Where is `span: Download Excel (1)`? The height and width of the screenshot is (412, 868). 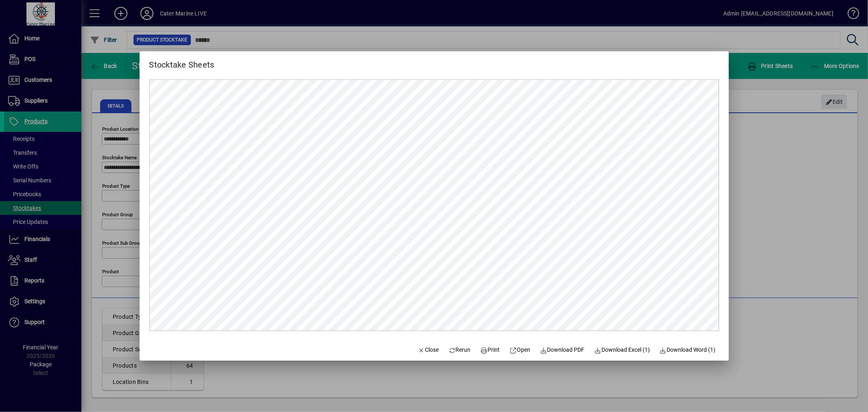
span: Download Excel (1) is located at coordinates (622, 349).